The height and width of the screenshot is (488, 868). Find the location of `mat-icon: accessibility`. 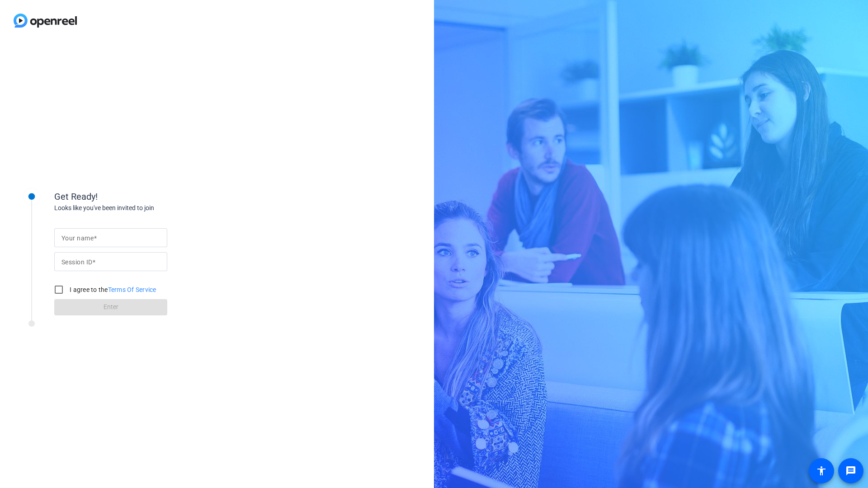

mat-icon: accessibility is located at coordinates (822, 471).